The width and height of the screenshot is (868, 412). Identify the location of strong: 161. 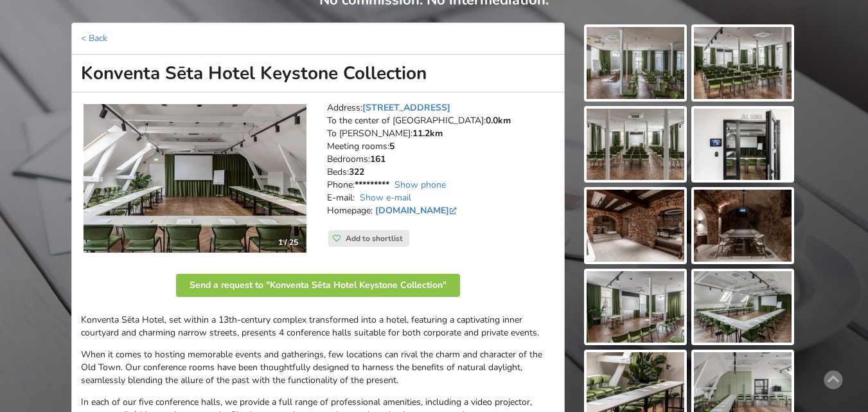
(378, 159).